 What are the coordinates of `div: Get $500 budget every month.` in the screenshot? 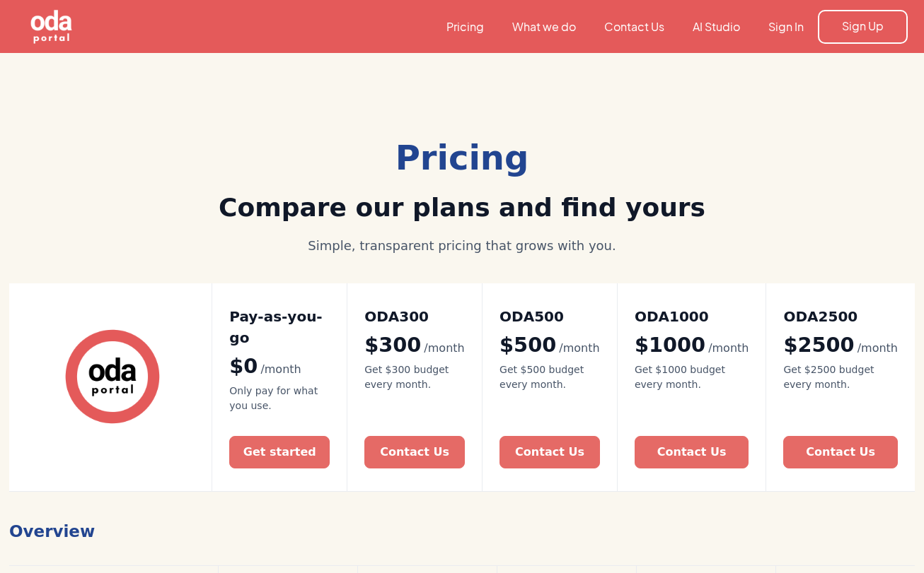 It's located at (550, 378).